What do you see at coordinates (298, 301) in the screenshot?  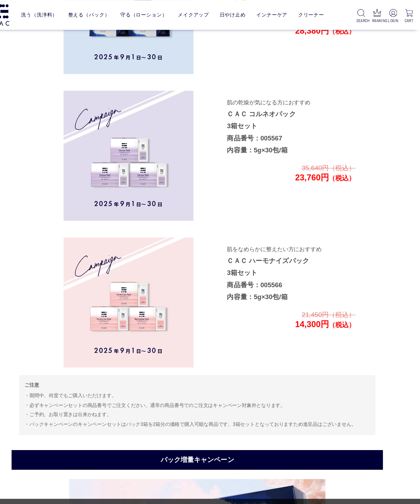 I see `p: 14,300円` at bounding box center [298, 301].